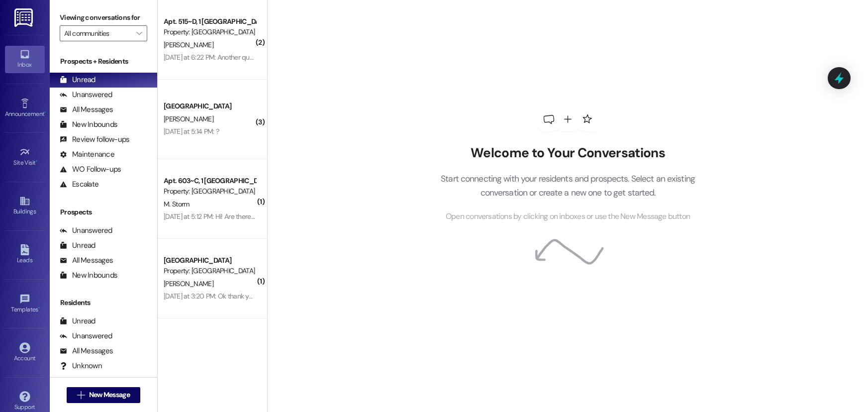 This screenshot has height=412, width=868. What do you see at coordinates (25, 353) in the screenshot?
I see `a: Account` at bounding box center [25, 353].